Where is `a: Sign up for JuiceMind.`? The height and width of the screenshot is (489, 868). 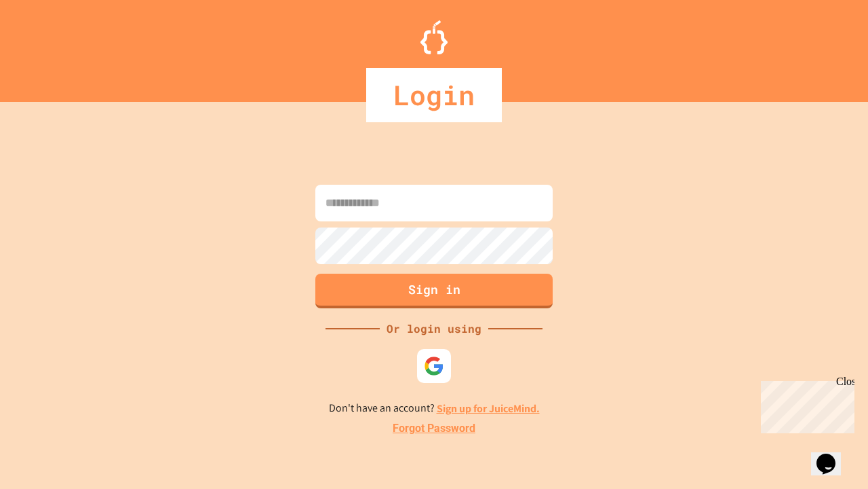 a: Sign up for JuiceMind. is located at coordinates (489, 408).